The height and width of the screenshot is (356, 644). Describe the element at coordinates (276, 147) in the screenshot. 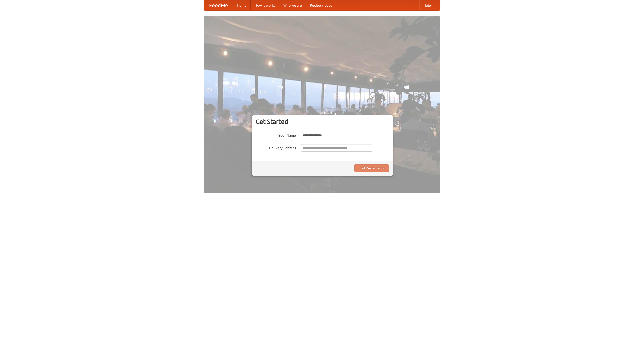

I see `label: Delivery Address` at that location.